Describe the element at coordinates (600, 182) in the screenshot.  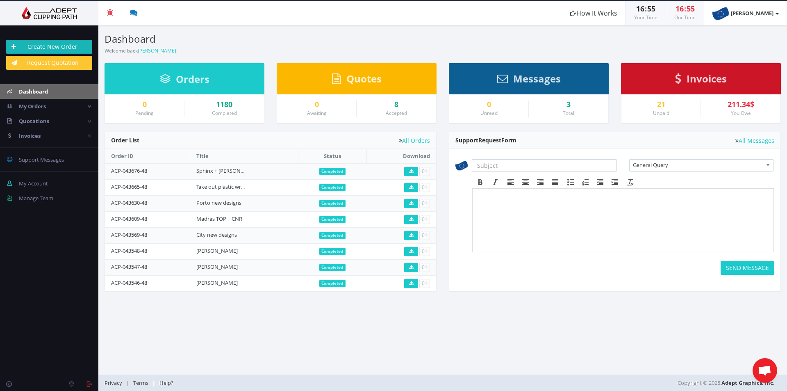
I see `div: Decrease indent` at that location.